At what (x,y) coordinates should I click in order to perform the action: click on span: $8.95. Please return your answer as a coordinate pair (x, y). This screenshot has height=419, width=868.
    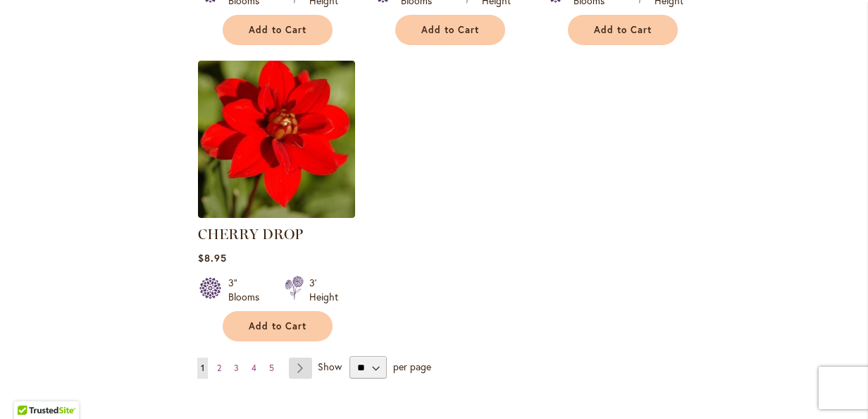
    Looking at the image, I should click on (212, 258).